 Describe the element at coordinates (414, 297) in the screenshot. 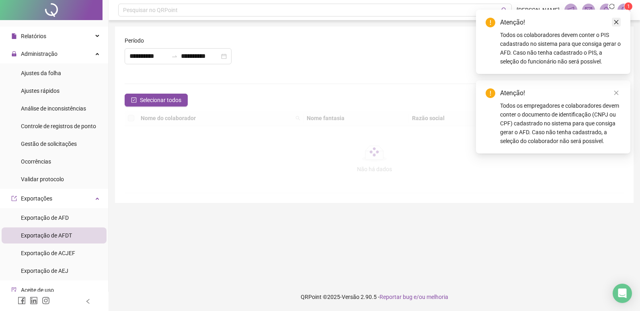

I see `span: Reportar bug e/ou melhoria` at that location.